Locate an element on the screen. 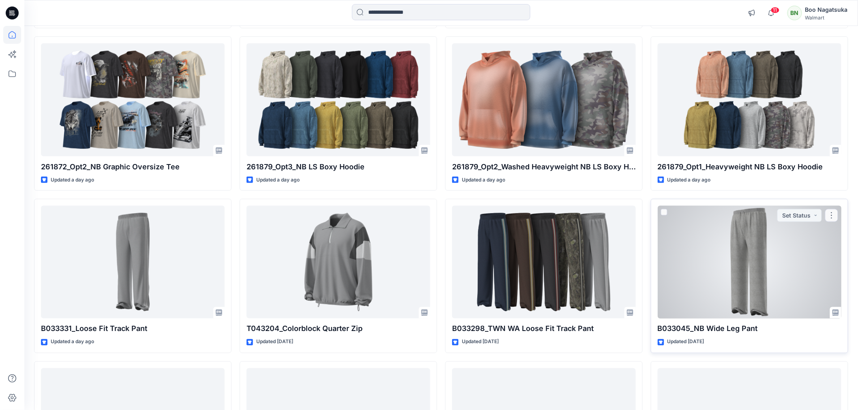 Image resolution: width=858 pixels, height=410 pixels. a: 261879_Opt1_Heavyweight NB LS Boxy Hoodie is located at coordinates (749, 100).